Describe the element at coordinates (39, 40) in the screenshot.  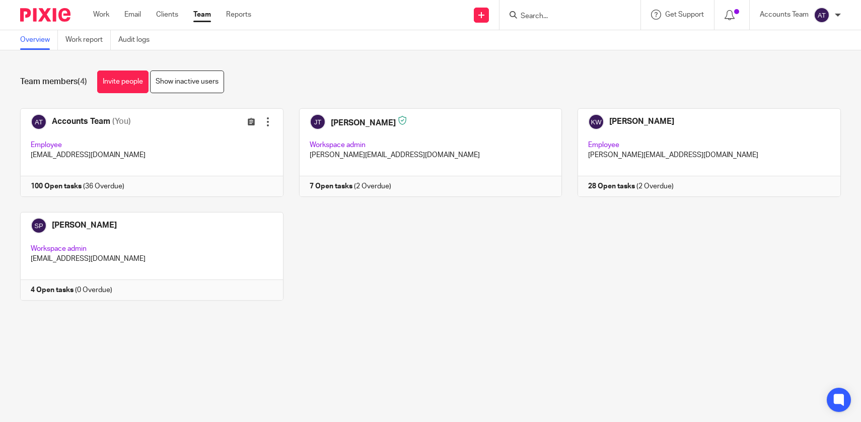
I see `a: Overview` at that location.